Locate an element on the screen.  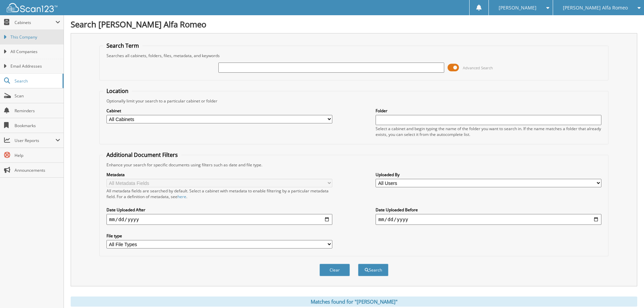
legend: Additional Document Filters is located at coordinates (142, 155).